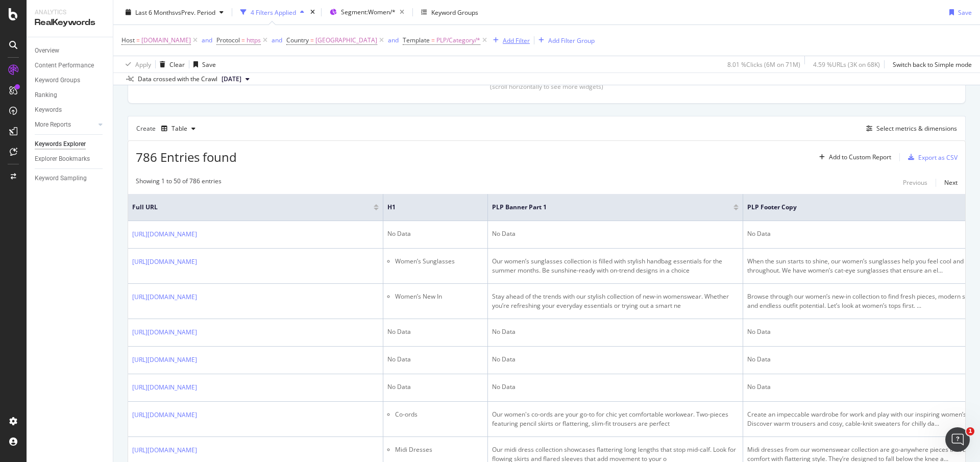 The width and height of the screenshot is (980, 462). I want to click on div: (scroll horizontally to see more widgets), so click(547, 86).